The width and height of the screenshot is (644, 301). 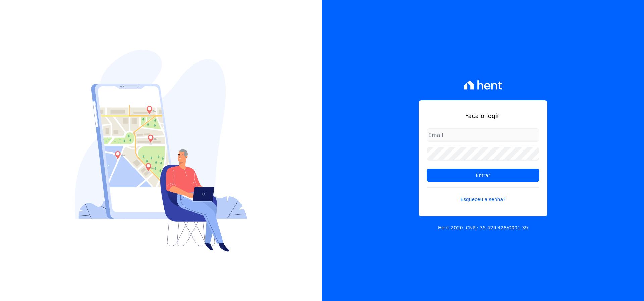 What do you see at coordinates (483, 175) in the screenshot?
I see `input: Entrar` at bounding box center [483, 175].